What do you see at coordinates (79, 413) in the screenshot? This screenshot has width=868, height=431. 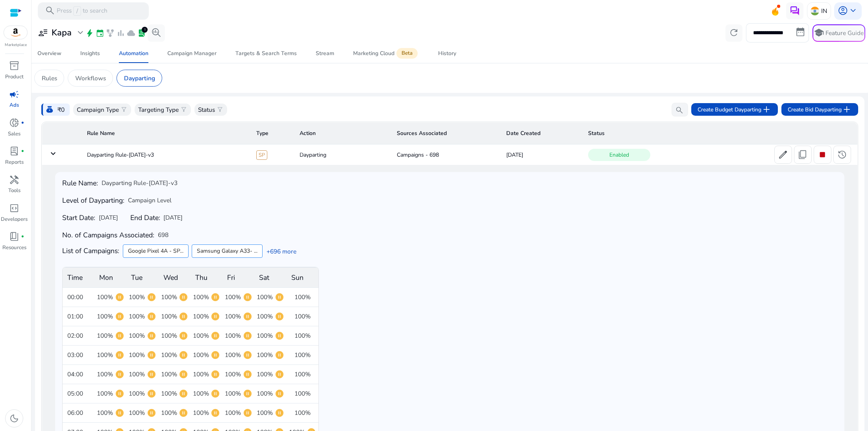 I see `td: 06:00` at bounding box center [79, 413].